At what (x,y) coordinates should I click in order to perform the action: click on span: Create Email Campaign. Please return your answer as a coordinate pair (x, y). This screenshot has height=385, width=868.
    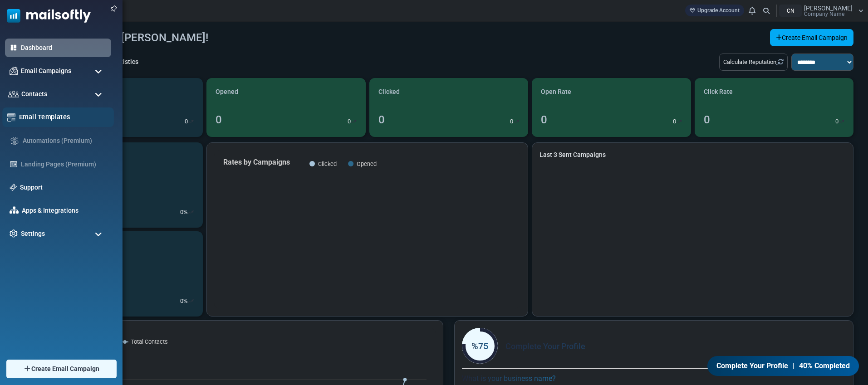
    Looking at the image, I should click on (65, 368).